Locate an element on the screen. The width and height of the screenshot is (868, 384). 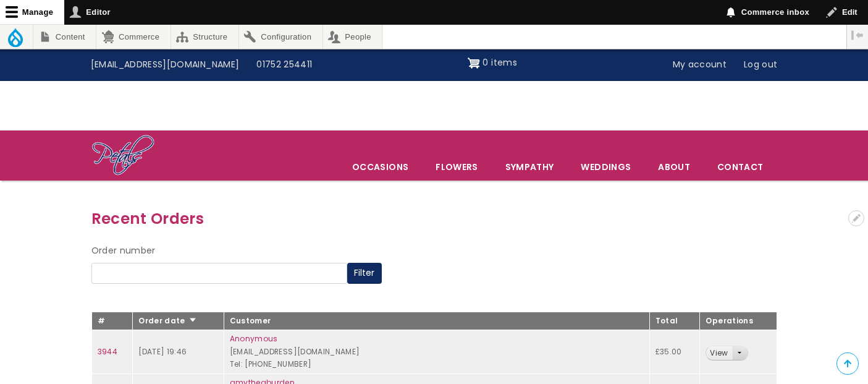
a: Anonymous is located at coordinates (254, 338).